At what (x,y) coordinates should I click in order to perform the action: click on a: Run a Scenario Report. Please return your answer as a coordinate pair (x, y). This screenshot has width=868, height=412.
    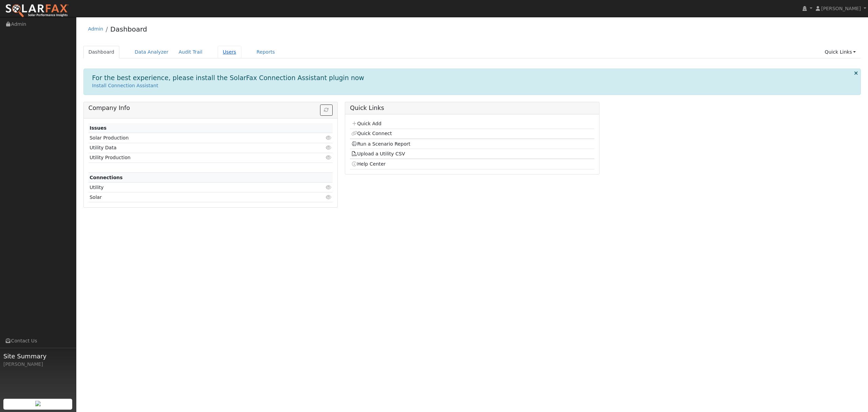
    Looking at the image, I should click on (381, 144).